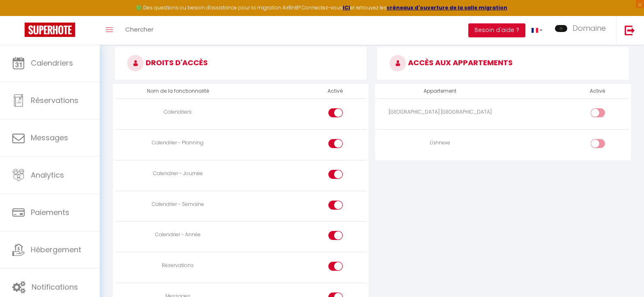 The width and height of the screenshot is (644, 297). I want to click on span: Paiements, so click(50, 212).